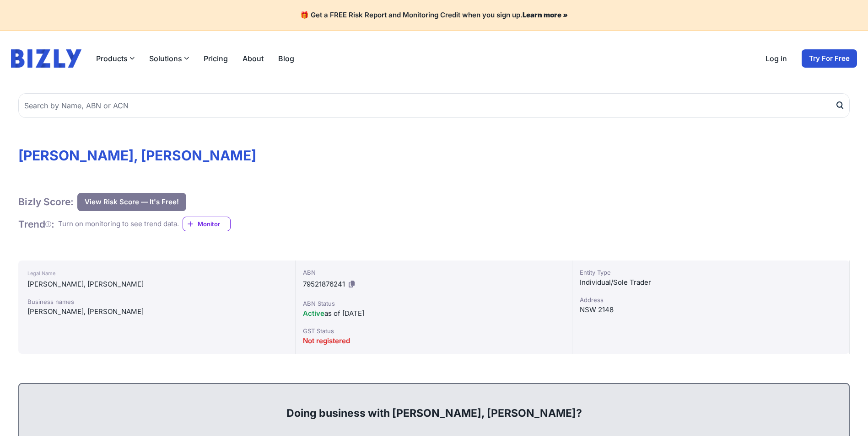  Describe the element at coordinates (45, 201) in the screenshot. I see `h1: Bizly Score:` at that location.